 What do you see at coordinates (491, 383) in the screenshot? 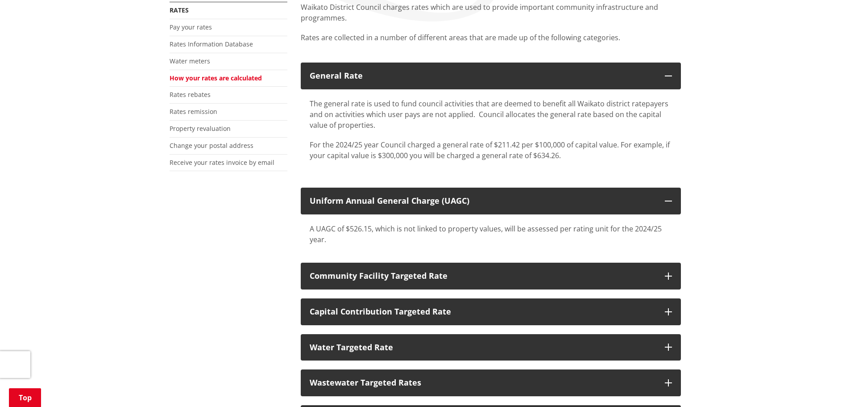
I see `button: Wastewater Targeted Rates` at bounding box center [491, 383].